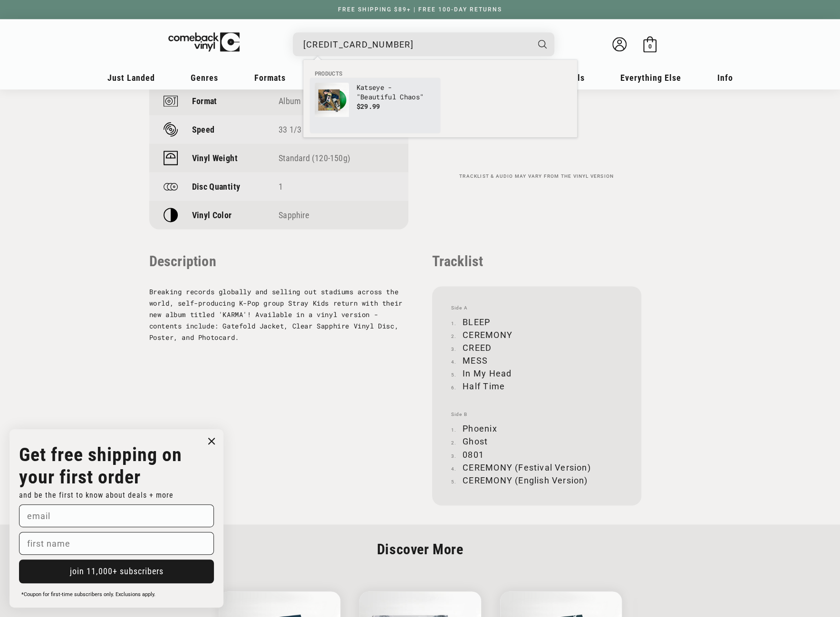  Describe the element at coordinates (279, 261) in the screenshot. I see `p: Description` at that location.